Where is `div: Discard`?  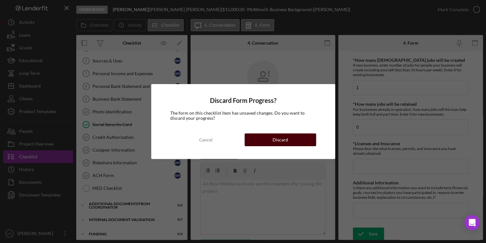
div: Discard is located at coordinates (280, 140).